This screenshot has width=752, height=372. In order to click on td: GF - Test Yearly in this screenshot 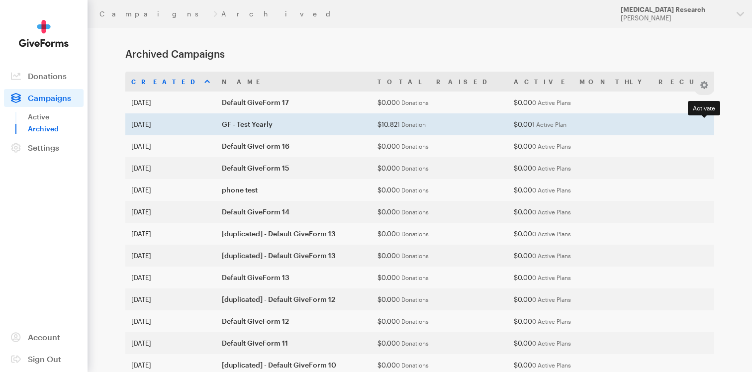, I will do `click(293, 124)`.